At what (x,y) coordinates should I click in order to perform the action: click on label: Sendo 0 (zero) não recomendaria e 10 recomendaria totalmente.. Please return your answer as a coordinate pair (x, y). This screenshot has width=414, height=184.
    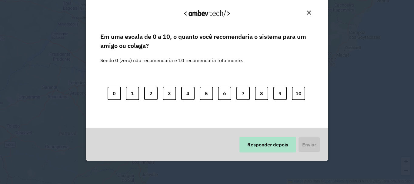
    Looking at the image, I should click on (172, 57).